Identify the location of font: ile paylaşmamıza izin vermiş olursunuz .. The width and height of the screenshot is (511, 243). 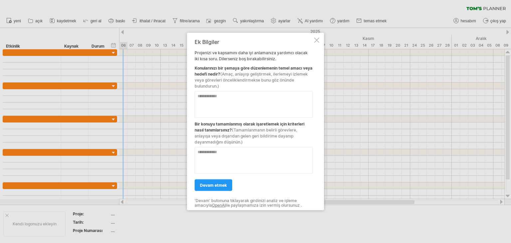
(263, 205).